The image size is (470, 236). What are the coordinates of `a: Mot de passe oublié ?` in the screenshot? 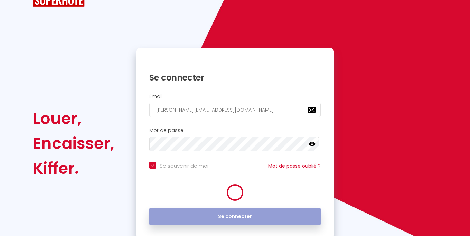 It's located at (294, 166).